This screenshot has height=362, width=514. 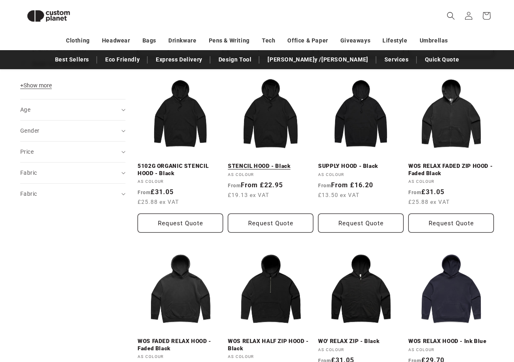 I want to click on a: Express Delivery, so click(x=179, y=60).